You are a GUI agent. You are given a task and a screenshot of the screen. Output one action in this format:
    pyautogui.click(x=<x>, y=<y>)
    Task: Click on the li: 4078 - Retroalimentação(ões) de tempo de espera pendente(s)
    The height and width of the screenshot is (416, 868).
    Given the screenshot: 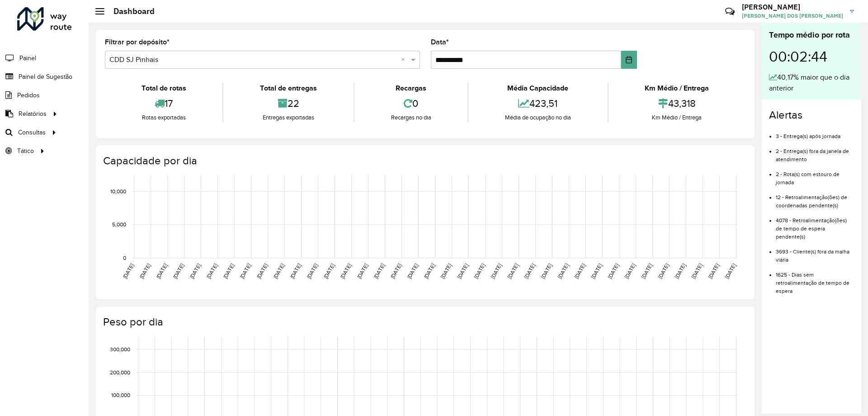 What is the action you would take?
    pyautogui.click(x=815, y=225)
    